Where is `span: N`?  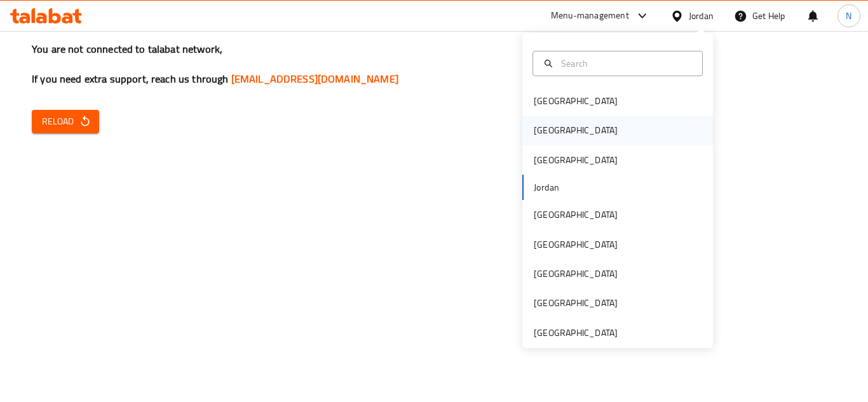
span: N is located at coordinates (848, 16).